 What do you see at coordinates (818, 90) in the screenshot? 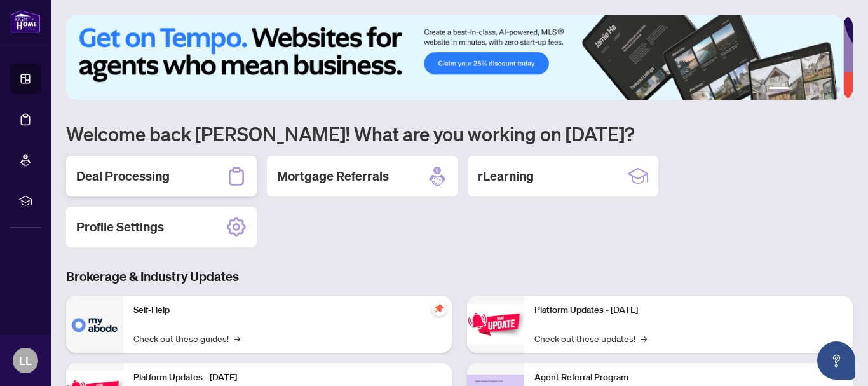
I see `button: 4` at bounding box center [818, 90].